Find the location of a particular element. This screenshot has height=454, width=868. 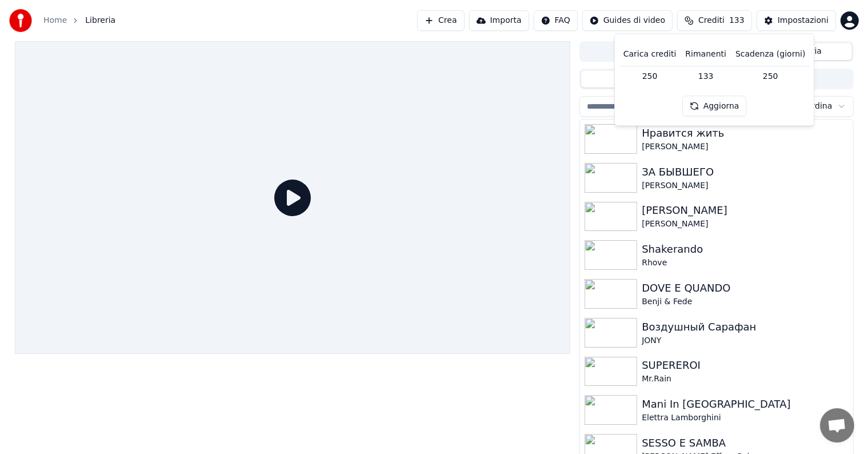

div: Shakerando is located at coordinates (745, 249).